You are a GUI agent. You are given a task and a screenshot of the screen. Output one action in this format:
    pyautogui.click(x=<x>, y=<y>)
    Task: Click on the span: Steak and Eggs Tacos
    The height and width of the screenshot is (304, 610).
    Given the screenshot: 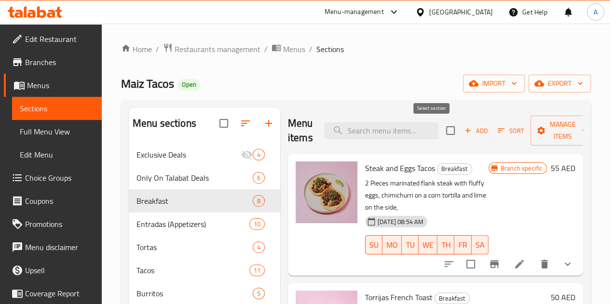 What is the action you would take?
    pyautogui.click(x=400, y=168)
    